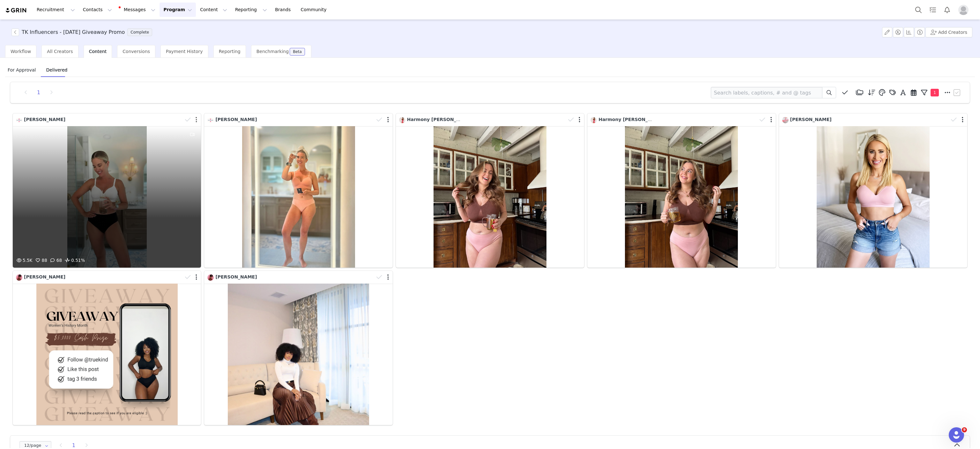 The image size is (980, 449). I want to click on span: [object Object], so click(83, 32).